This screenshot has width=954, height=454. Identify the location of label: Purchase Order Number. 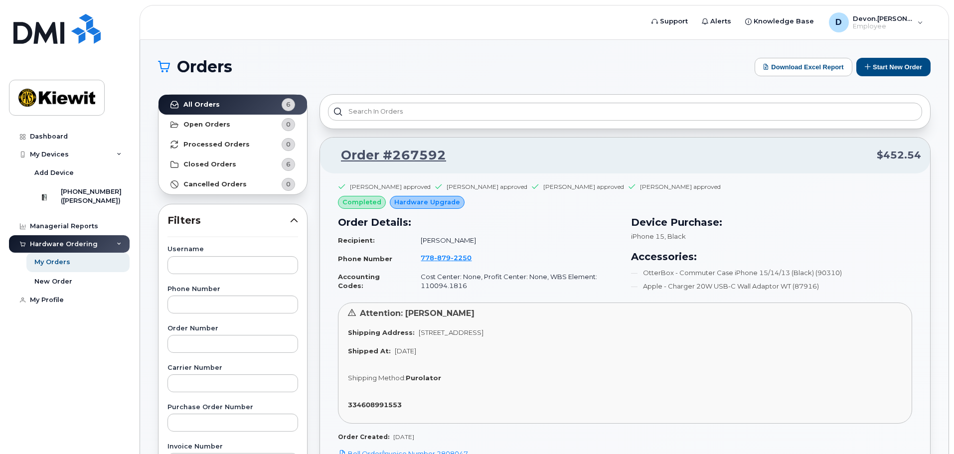
(233, 407).